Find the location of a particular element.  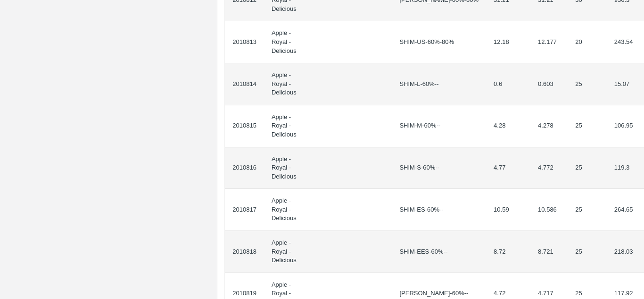

td: 4.28 is located at coordinates (508, 126).